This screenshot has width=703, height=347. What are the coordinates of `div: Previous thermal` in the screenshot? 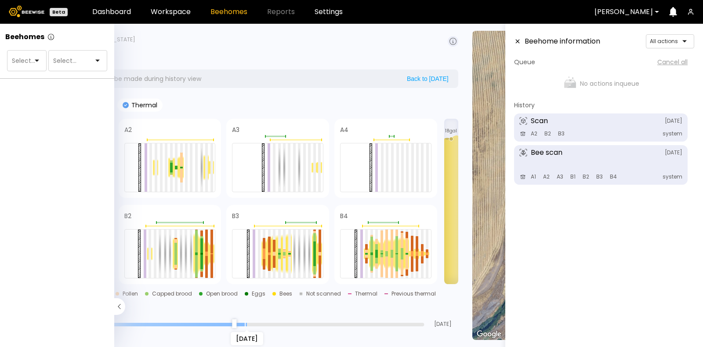 It's located at (414, 294).